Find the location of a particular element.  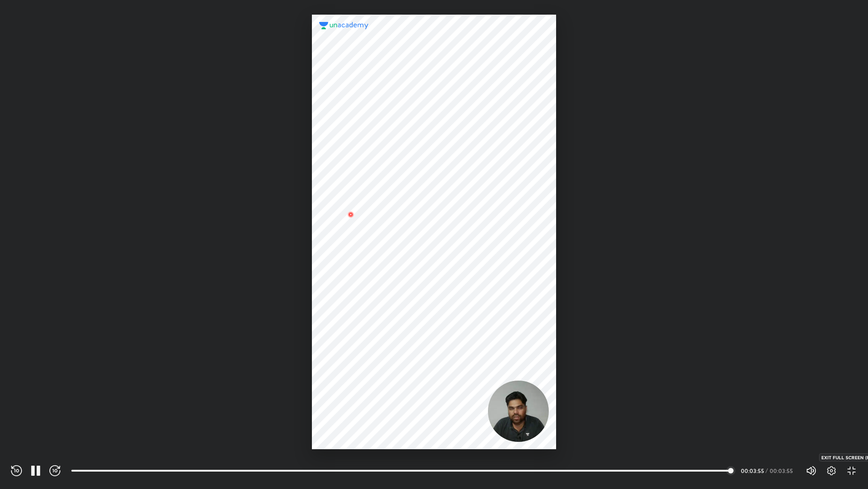

img: logo.2a7e12a2.svg is located at coordinates (343, 25).